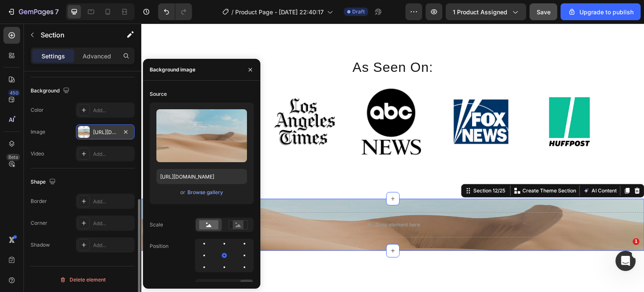 The image size is (644, 292). What do you see at coordinates (163, 98) in the screenshot?
I see `img: gempages_551936119055319937-9d709c05-294a-4b64-9572-cc989cd4d7a8.png` at bounding box center [163, 98].